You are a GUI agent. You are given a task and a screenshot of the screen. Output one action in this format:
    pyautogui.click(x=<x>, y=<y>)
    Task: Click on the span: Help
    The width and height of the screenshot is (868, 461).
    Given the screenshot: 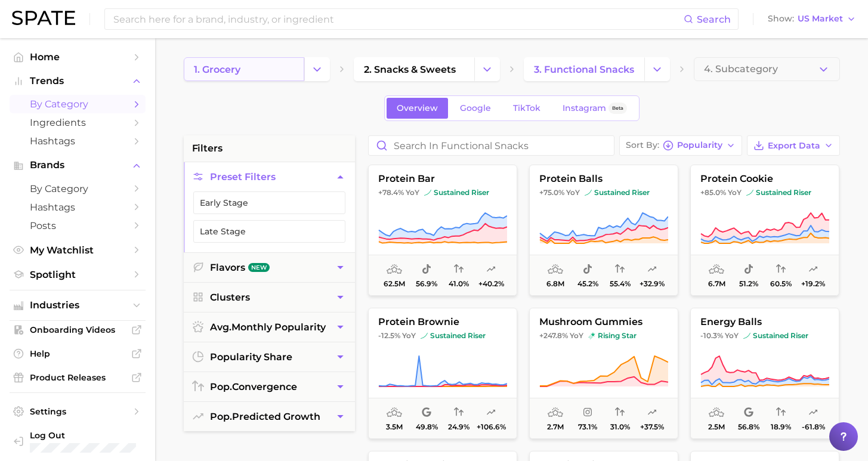 What is the action you would take?
    pyautogui.click(x=77, y=354)
    